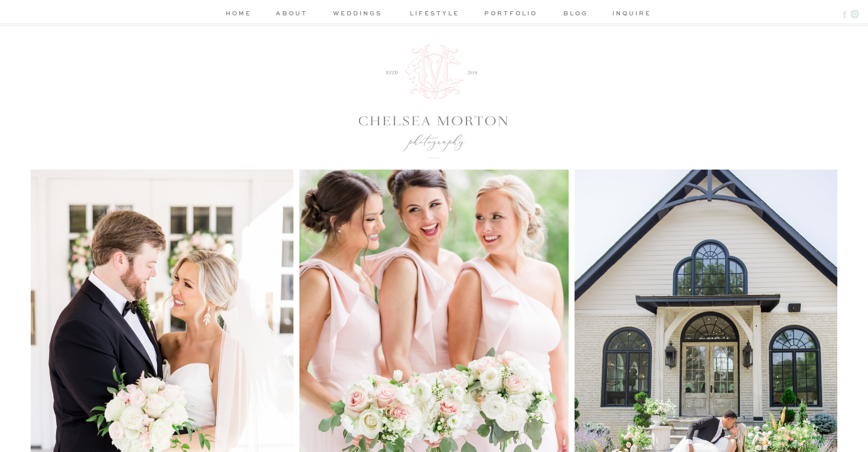 The image size is (868, 452). What do you see at coordinates (629, 15) in the screenshot?
I see `nav: inquire` at bounding box center [629, 15].